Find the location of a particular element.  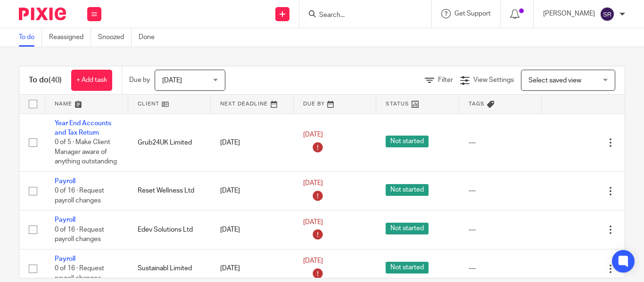

h1: To do is located at coordinates (45, 80).